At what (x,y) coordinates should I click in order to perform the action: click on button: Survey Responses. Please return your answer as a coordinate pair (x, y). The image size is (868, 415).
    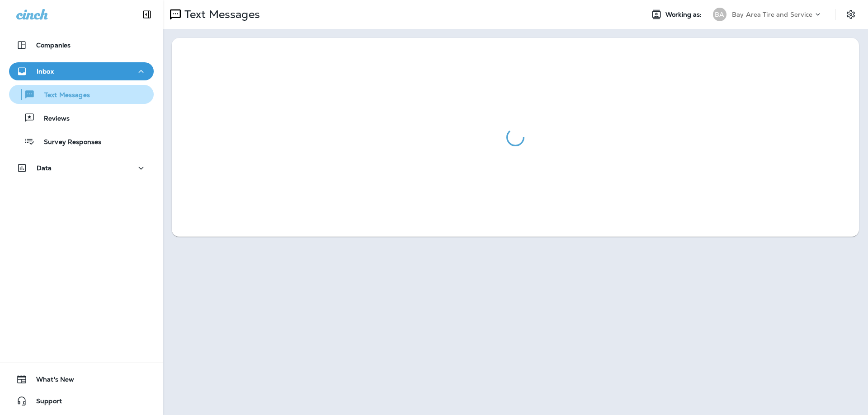
    Looking at the image, I should click on (81, 142).